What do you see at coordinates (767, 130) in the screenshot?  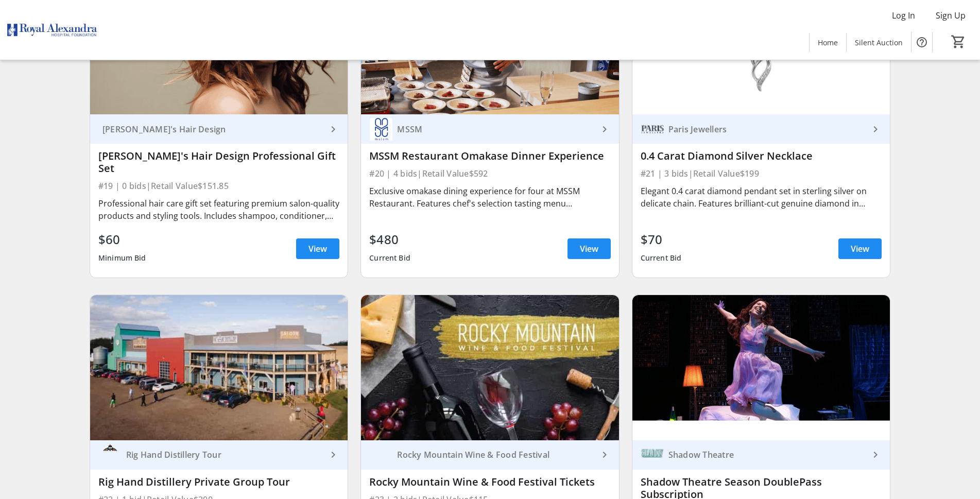 I see `div: Paris Jewellers` at bounding box center [767, 130].